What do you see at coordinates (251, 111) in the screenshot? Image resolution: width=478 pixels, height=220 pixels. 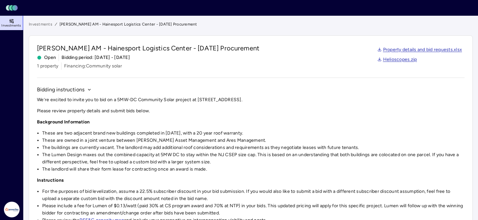 I see `p: Please review property details and submit bids below.` at bounding box center [251, 111].